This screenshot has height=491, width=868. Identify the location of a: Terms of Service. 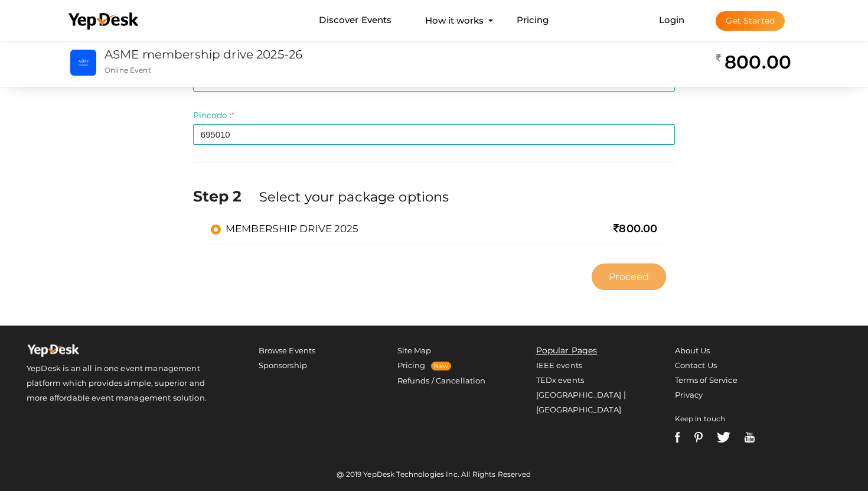
(706, 380).